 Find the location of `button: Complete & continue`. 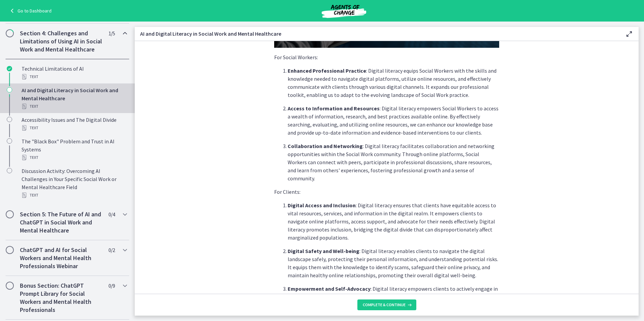

button: Complete & continue is located at coordinates (387, 304).